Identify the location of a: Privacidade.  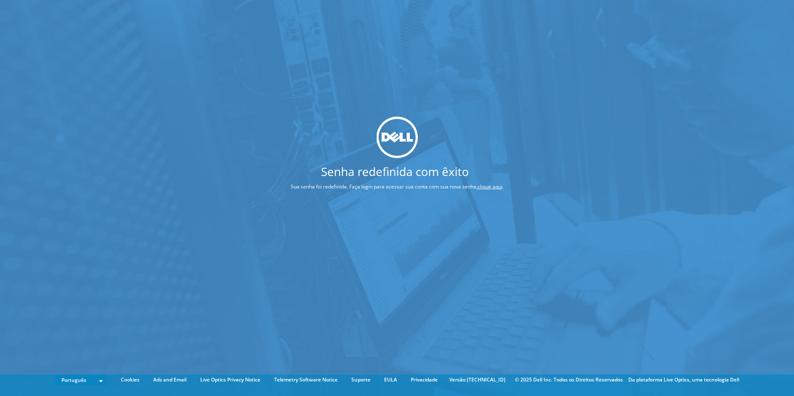
(424, 380).